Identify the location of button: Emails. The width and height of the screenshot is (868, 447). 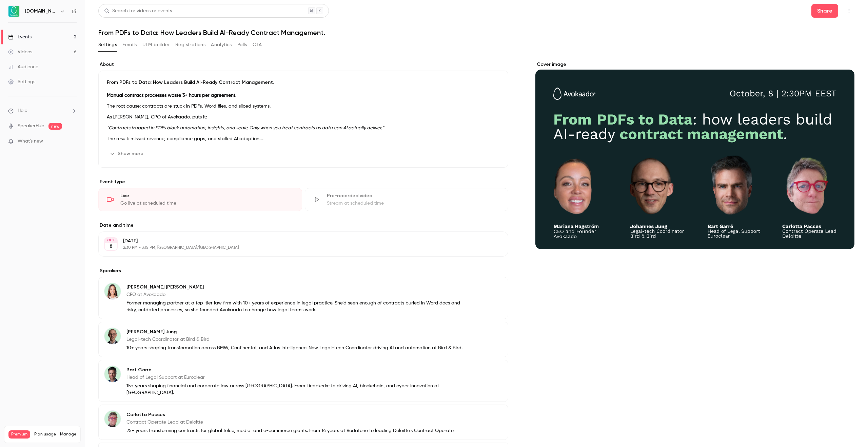
(130, 45).